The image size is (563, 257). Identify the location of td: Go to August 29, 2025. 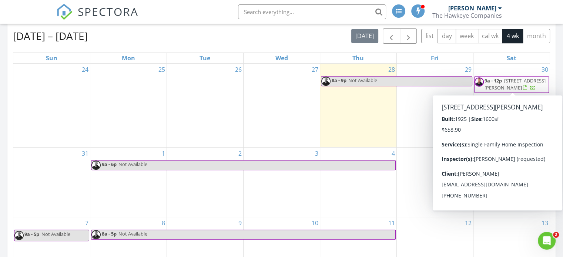
(435, 106).